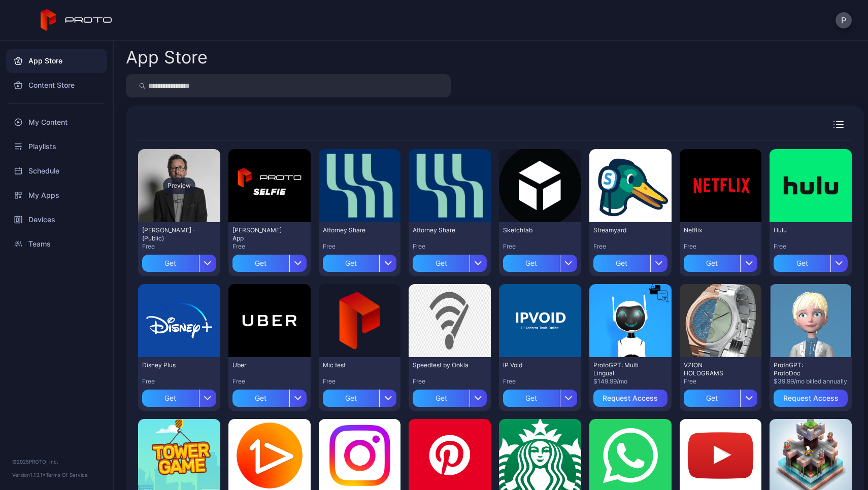  What do you see at coordinates (56, 171) in the screenshot?
I see `div: Schedule` at bounding box center [56, 171].